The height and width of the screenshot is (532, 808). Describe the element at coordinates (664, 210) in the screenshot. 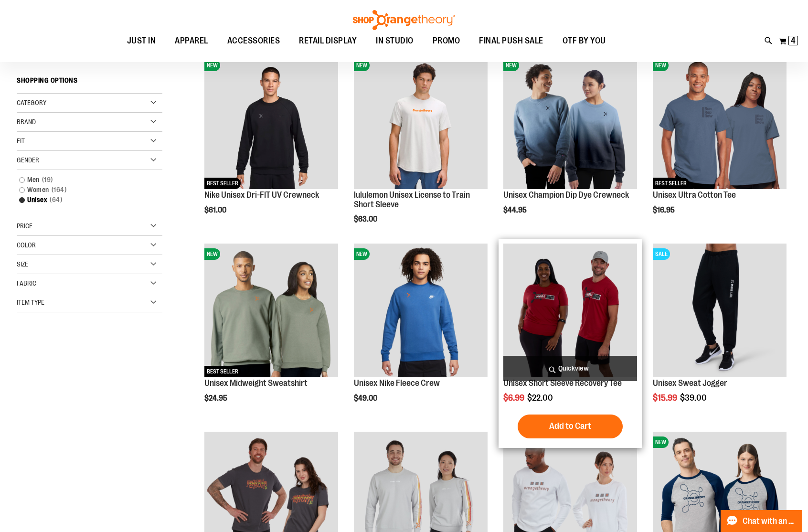

I see `span: $16.95` at that location.